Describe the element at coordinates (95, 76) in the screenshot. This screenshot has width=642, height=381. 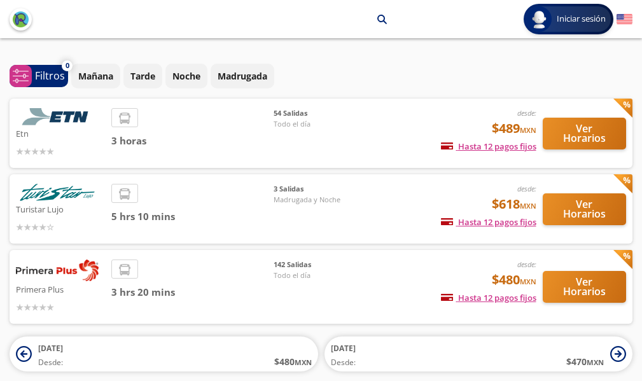
I see `button: Mañana` at that location.